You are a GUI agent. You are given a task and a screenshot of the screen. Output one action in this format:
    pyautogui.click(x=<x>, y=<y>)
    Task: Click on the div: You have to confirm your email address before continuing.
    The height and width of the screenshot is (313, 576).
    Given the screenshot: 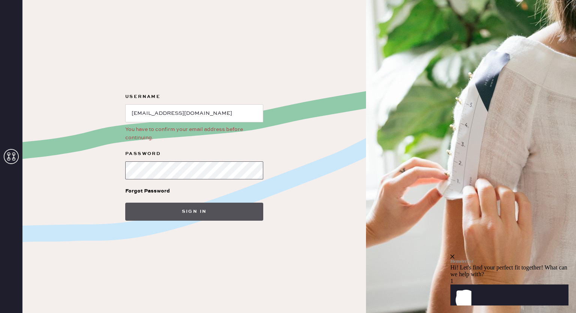 What is the action you would take?
    pyautogui.click(x=194, y=133)
    